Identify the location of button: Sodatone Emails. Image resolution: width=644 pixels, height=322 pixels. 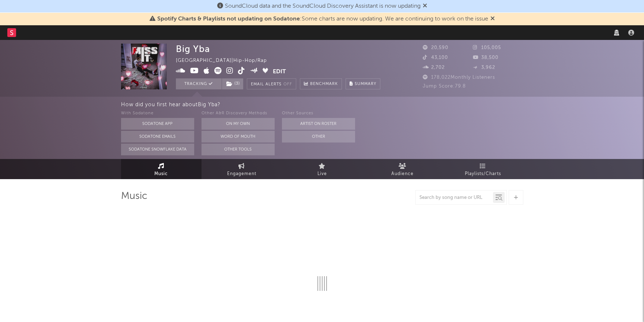
(157, 136).